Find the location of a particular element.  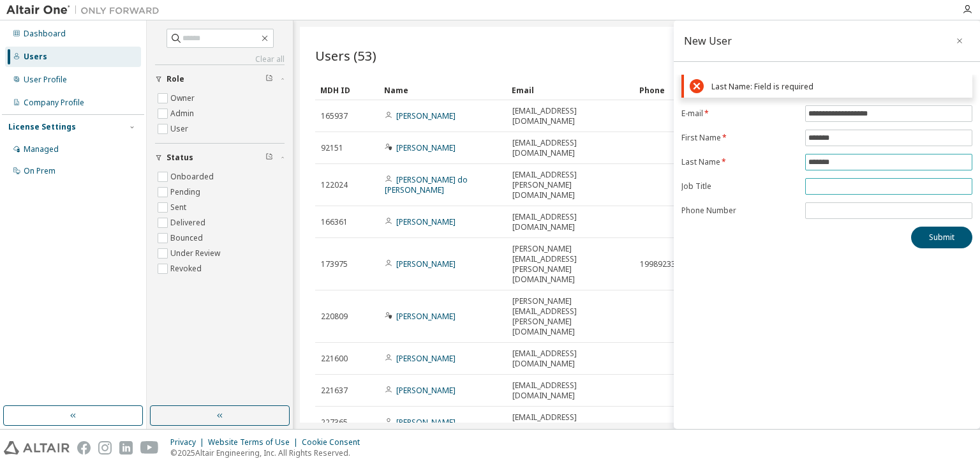

div: Cookie Consent is located at coordinates (334, 442).